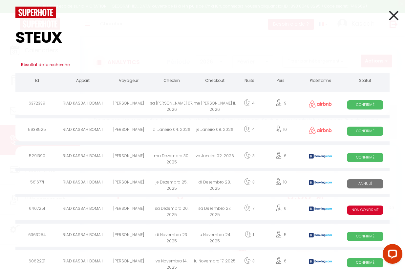 The width and height of the screenshot is (405, 269). I want to click on span: Non Confirmé, so click(365, 210).